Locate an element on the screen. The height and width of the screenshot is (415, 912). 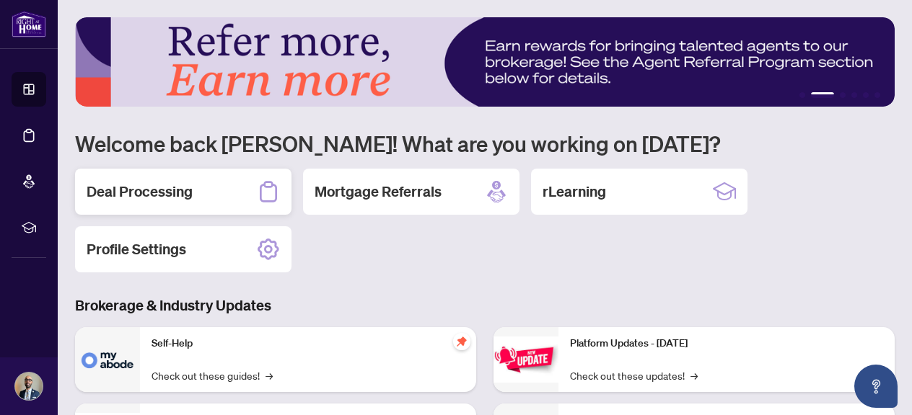
img: Slide 1 is located at coordinates (485, 62).